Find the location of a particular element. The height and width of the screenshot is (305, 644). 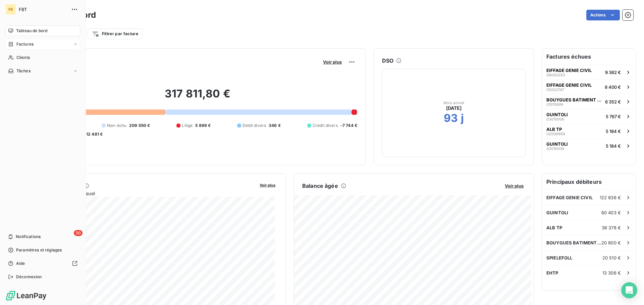

span: Aide is located at coordinates (20, 264).